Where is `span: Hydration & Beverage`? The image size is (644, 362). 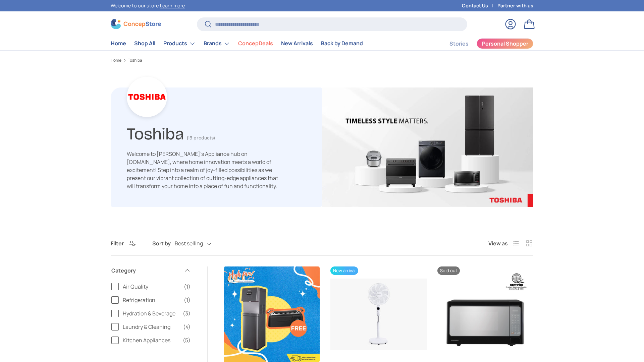 span: Hydration & Beverage is located at coordinates (151, 314).